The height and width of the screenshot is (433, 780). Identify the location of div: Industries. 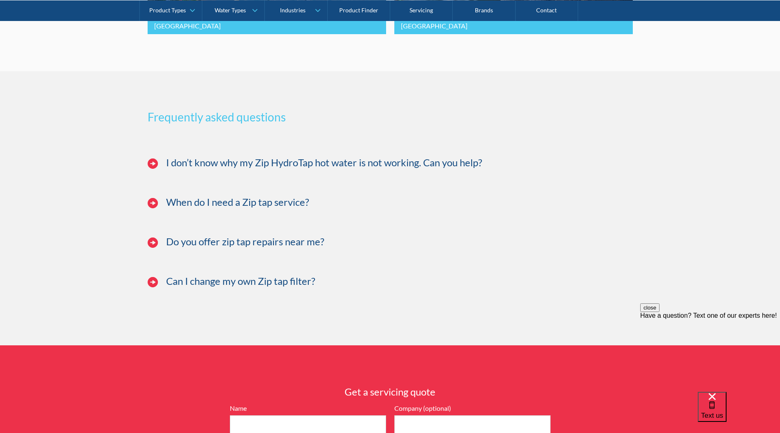
(293, 10).